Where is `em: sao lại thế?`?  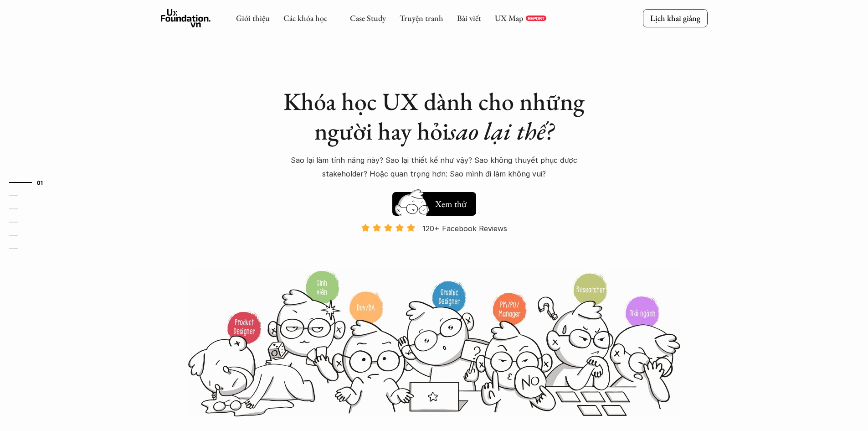
em: sao lại thế? is located at coordinates (502, 131).